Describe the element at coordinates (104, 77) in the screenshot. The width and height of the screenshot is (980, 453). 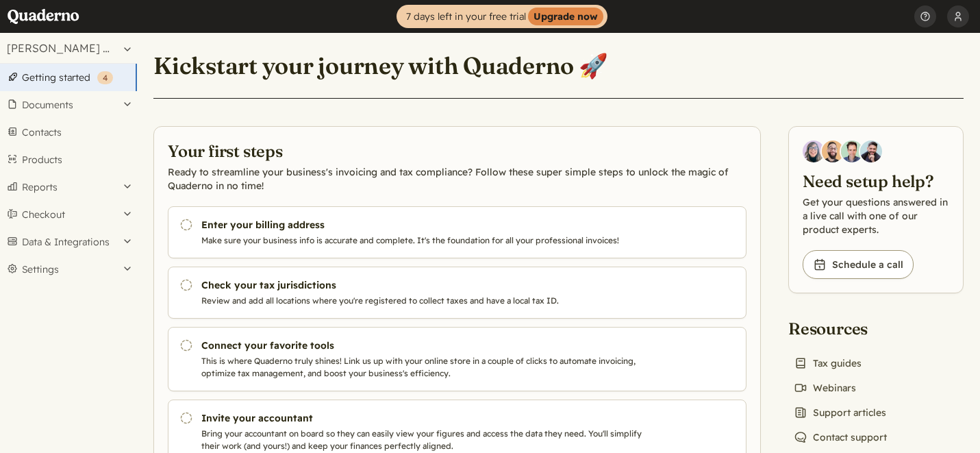
I see `span: 4` at that location.